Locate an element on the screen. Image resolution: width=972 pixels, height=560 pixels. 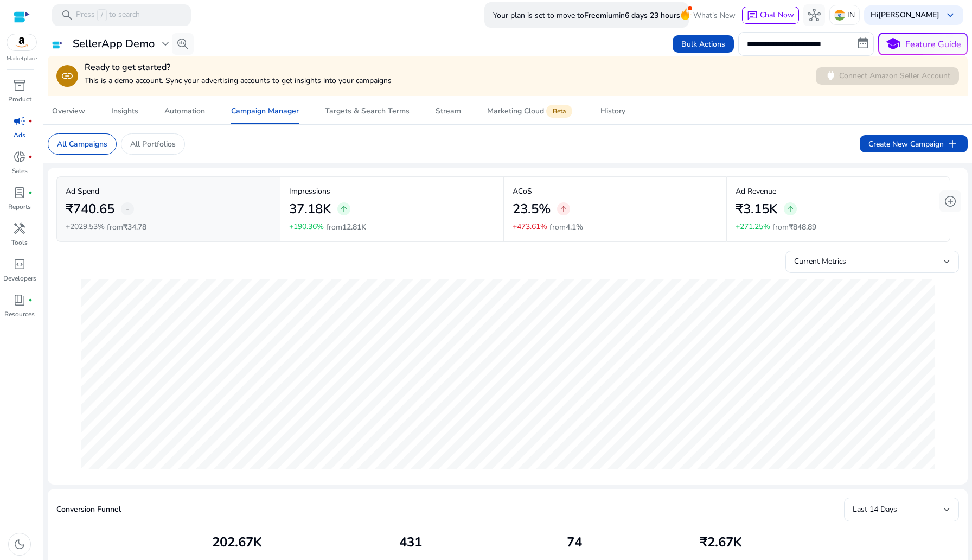
div: Campaign Manager is located at coordinates (264, 111).